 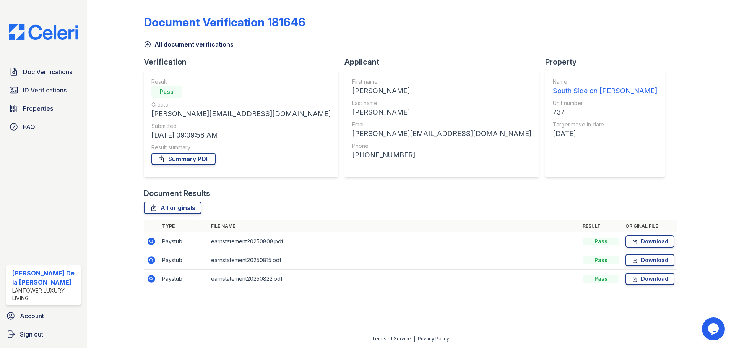 What do you see at coordinates (188, 44) in the screenshot?
I see `a: All document verifications` at bounding box center [188, 44].